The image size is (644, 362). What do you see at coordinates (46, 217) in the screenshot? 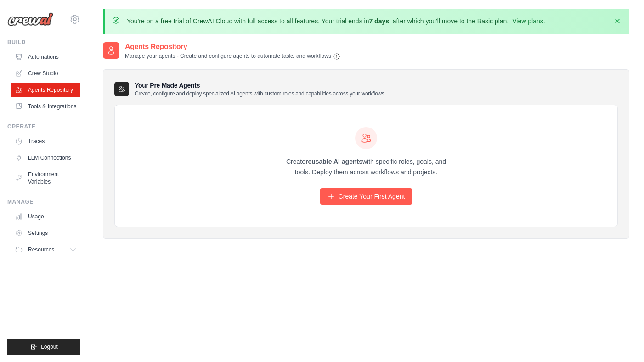
I see `a: Usage` at bounding box center [46, 217].